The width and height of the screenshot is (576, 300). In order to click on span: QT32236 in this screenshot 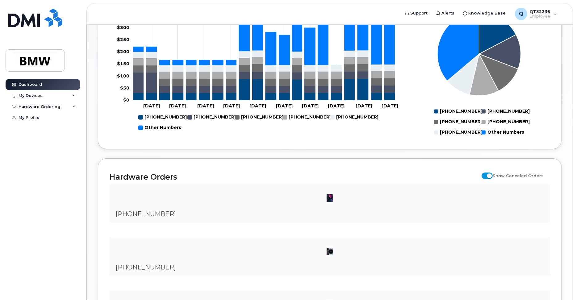, I will do `click(540, 11)`.